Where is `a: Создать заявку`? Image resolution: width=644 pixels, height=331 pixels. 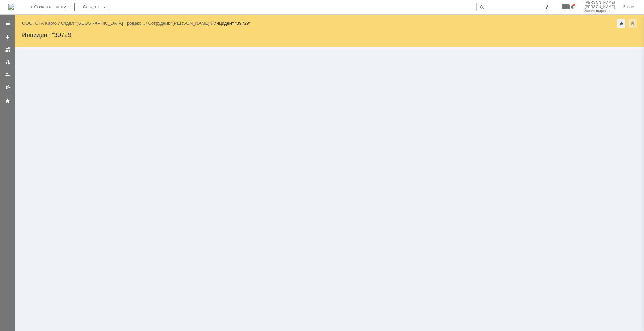 a: Создать заявку is located at coordinates (7, 37).